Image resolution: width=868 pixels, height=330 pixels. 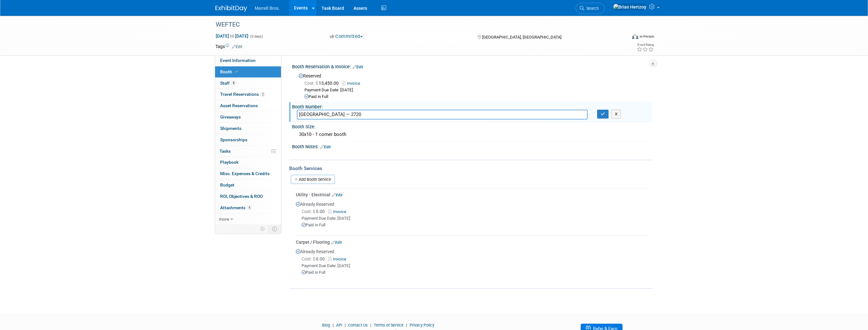 What do you see at coordinates (239, 105) in the screenshot?
I see `span: Asset Reservations` at bounding box center [239, 105].